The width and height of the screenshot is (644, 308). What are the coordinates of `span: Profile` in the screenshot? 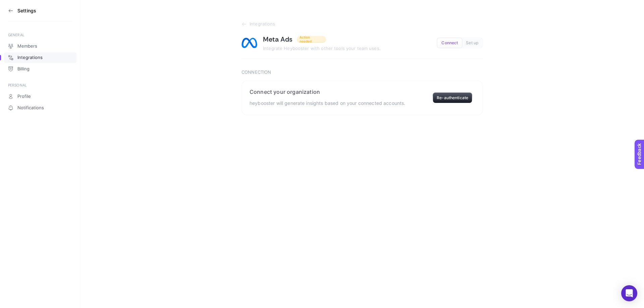 It's located at (24, 96).